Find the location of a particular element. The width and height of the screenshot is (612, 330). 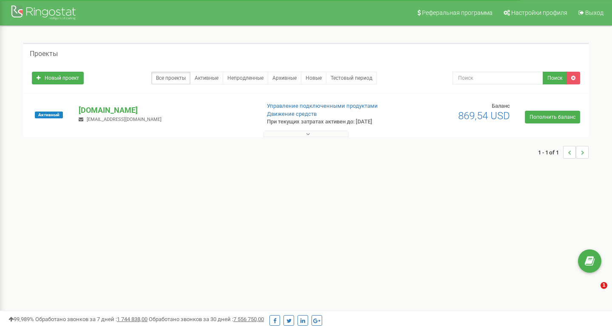

u: 1 744 838,00 is located at coordinates (132, 319).